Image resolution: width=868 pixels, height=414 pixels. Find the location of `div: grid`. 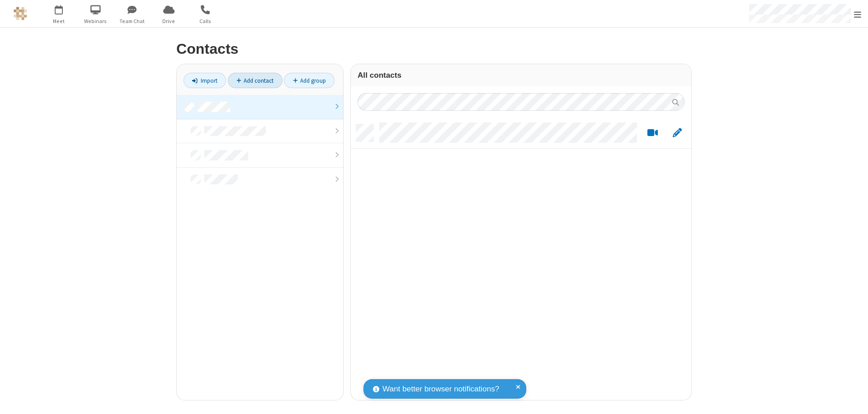

div: grid is located at coordinates (521, 259).